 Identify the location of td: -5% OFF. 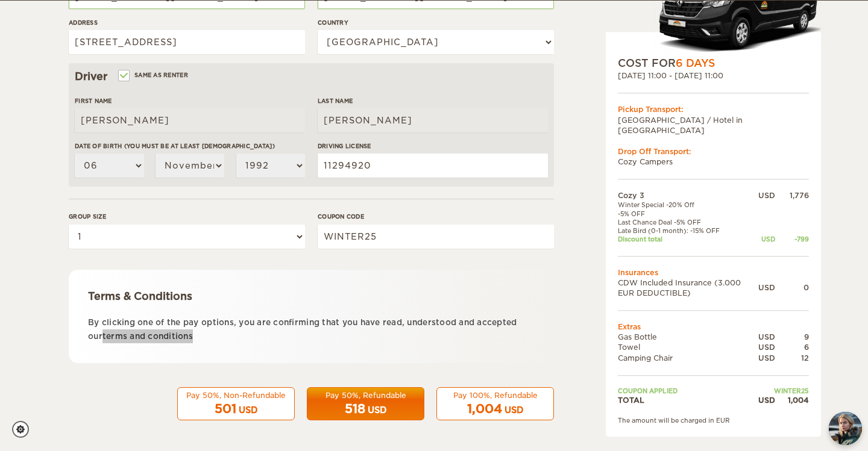
(688, 214).